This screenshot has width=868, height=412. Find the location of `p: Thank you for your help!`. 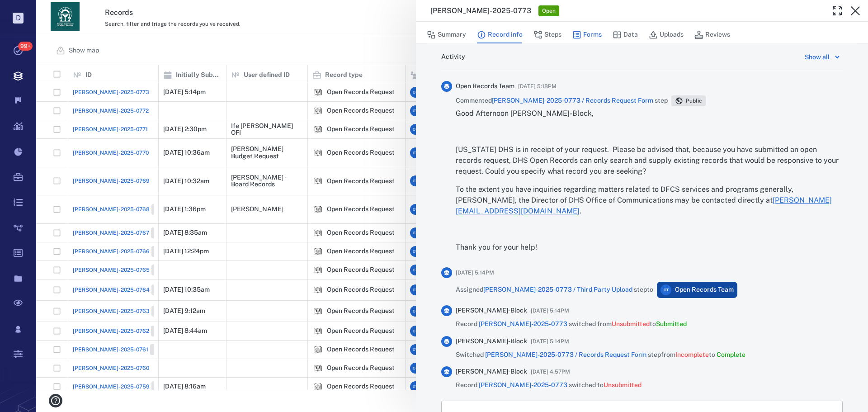

p: Thank you for your help! is located at coordinates (649, 247).